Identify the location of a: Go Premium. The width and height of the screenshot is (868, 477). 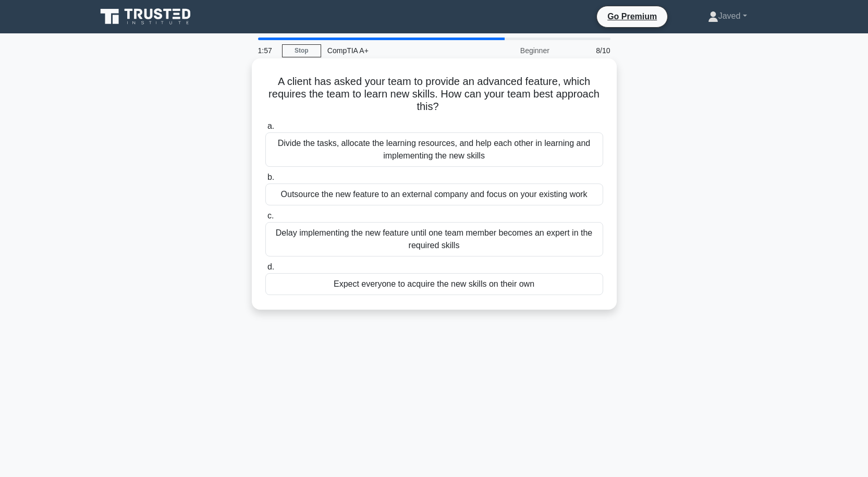
(632, 16).